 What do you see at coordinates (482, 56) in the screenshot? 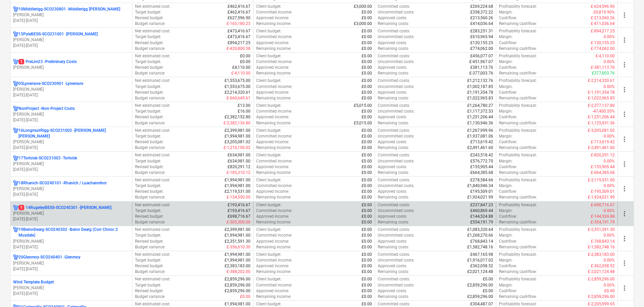
I see `p: £456,077.07` at bounding box center [482, 56].